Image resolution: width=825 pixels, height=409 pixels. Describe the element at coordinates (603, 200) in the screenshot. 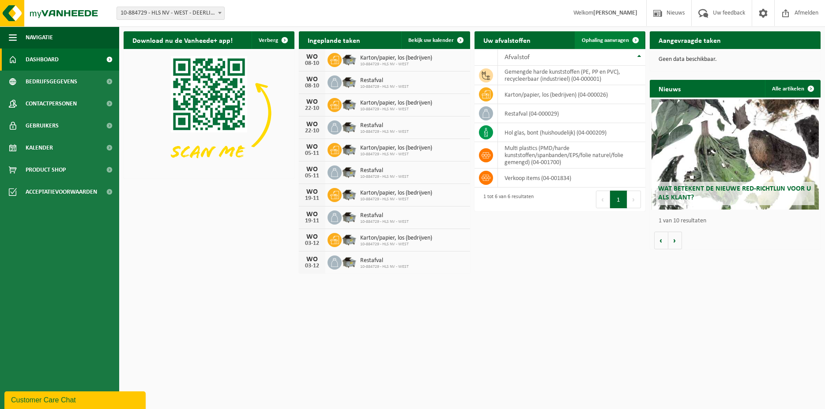

I see `button: Previous` at that location.